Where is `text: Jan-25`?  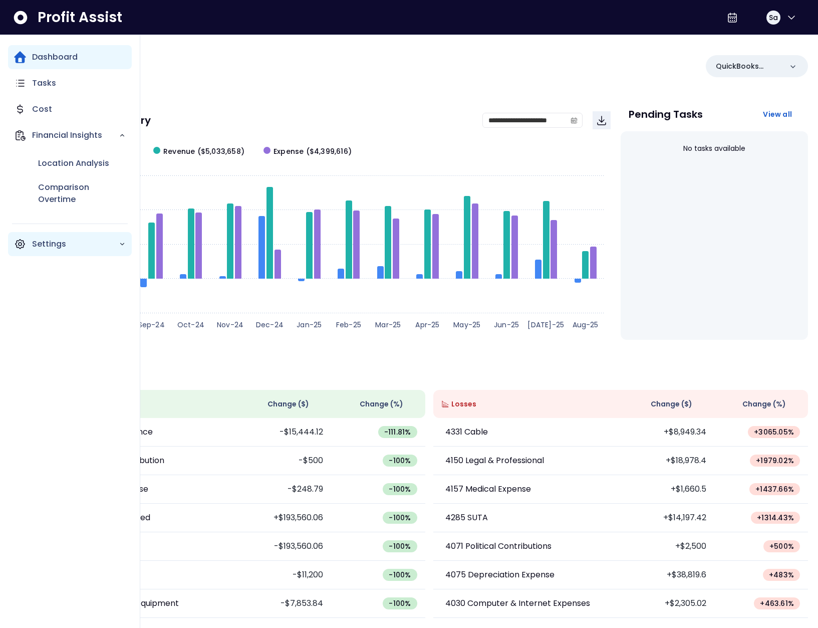 text: Jan-25 is located at coordinates (309, 325).